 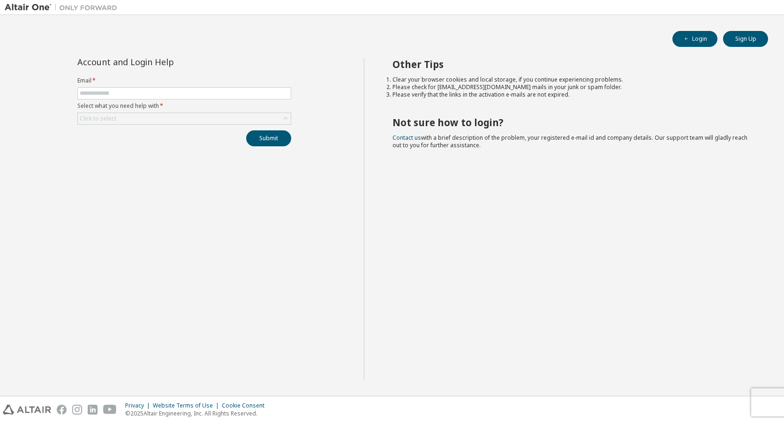 What do you see at coordinates (745, 39) in the screenshot?
I see `button: Sign Up` at bounding box center [745, 39].